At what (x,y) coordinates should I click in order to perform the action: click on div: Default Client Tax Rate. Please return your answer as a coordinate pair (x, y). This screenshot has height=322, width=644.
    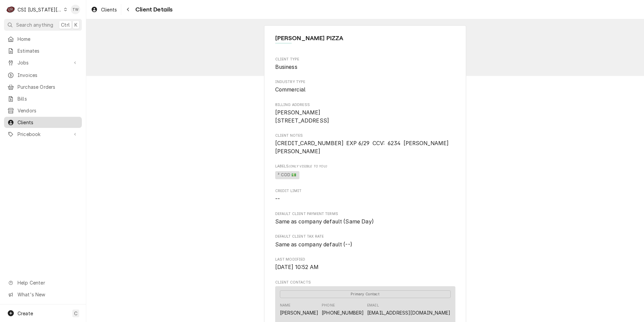
    Looking at the image, I should click on (365, 241).